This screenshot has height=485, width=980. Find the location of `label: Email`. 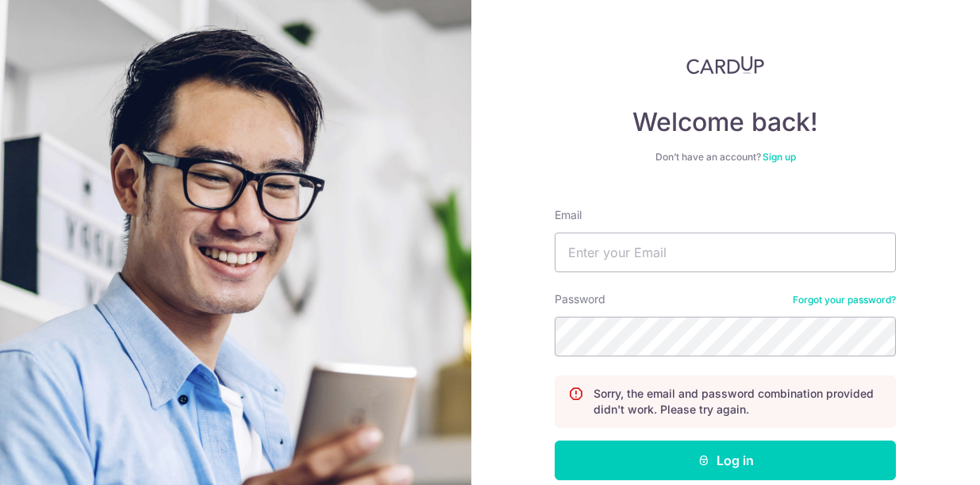

label: Email is located at coordinates (568, 215).